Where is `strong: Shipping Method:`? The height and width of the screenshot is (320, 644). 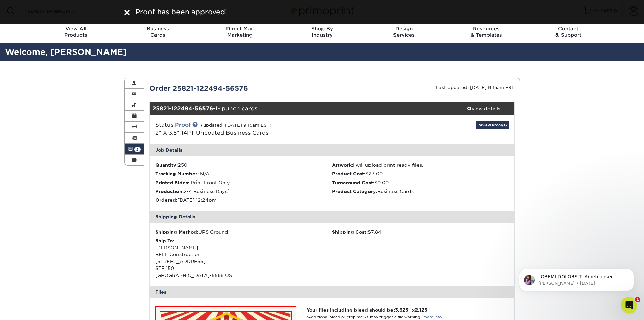 strong: Shipping Method: is located at coordinates (177, 232).